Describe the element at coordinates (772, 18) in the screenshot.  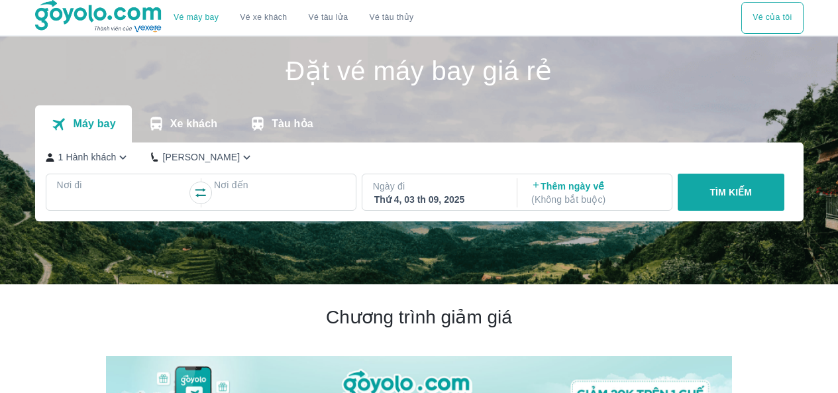
I see `button: Vé của tôi` at that location.